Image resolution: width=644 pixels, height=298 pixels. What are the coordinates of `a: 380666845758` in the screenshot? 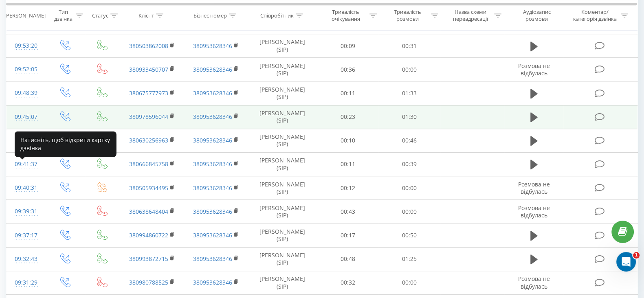 It's located at (149, 164).